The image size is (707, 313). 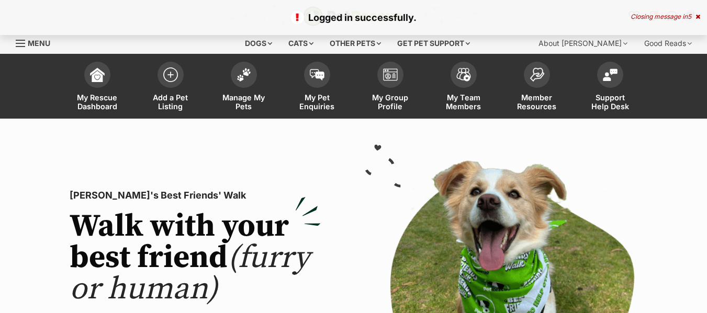 What do you see at coordinates (39, 43) in the screenshot?
I see `span: Menu` at bounding box center [39, 43].